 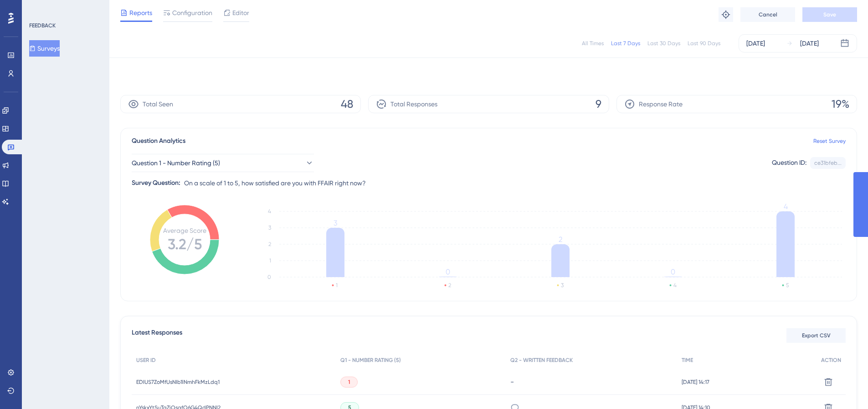 I want to click on span: Configuration, so click(x=192, y=13).